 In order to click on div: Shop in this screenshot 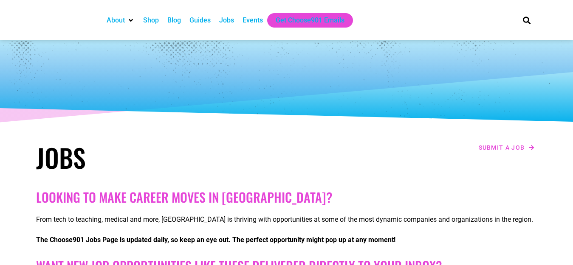, I will do `click(151, 20)`.